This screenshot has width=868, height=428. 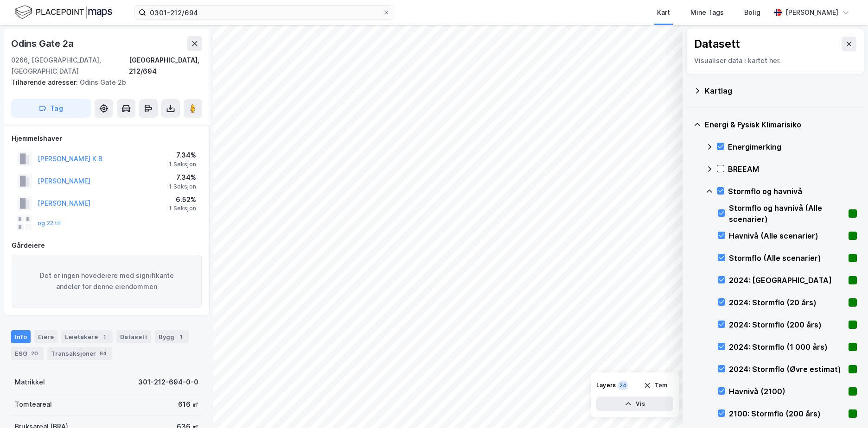 What do you see at coordinates (786, 391) in the screenshot?
I see `div: Havnivå (2100)` at bounding box center [786, 391].